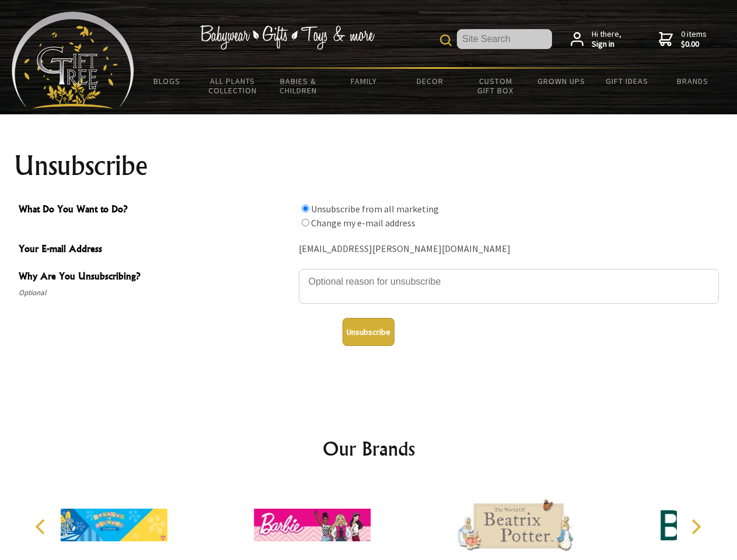 The image size is (737, 560). I want to click on a: 0 items$0.00, so click(683, 39).